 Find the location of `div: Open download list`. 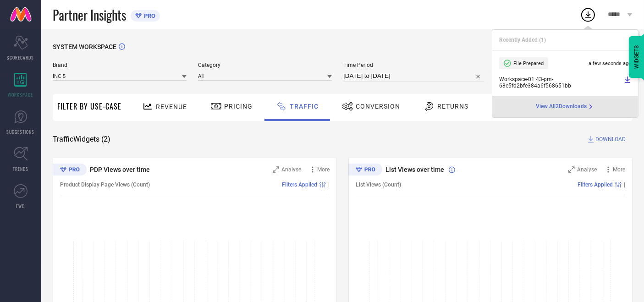

div: Open download list is located at coordinates (588, 15).